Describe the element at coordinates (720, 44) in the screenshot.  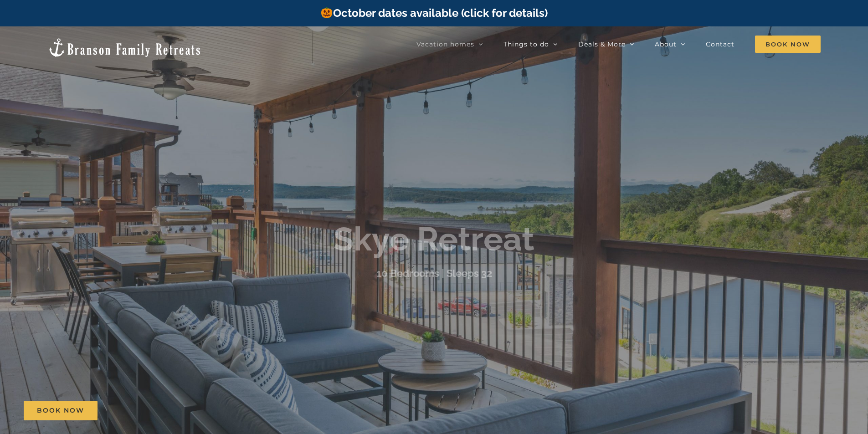
I see `a: Contact` at that location.